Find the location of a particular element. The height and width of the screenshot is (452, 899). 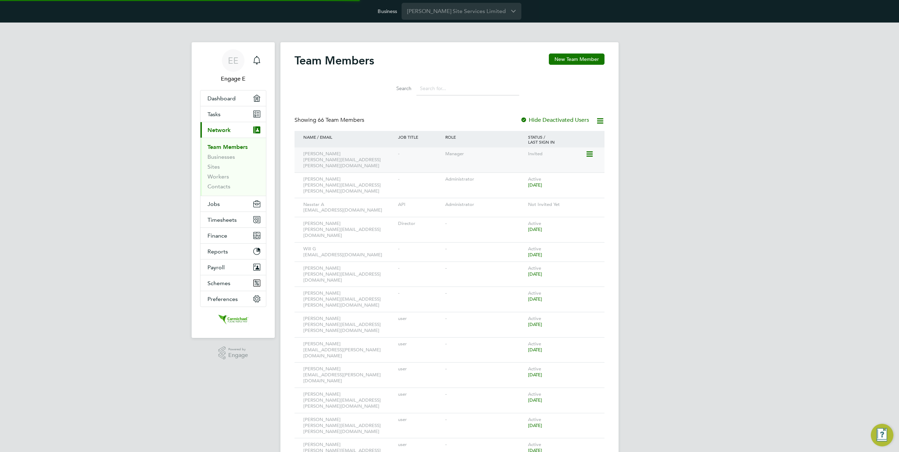

span: Reports is located at coordinates (218, 252).